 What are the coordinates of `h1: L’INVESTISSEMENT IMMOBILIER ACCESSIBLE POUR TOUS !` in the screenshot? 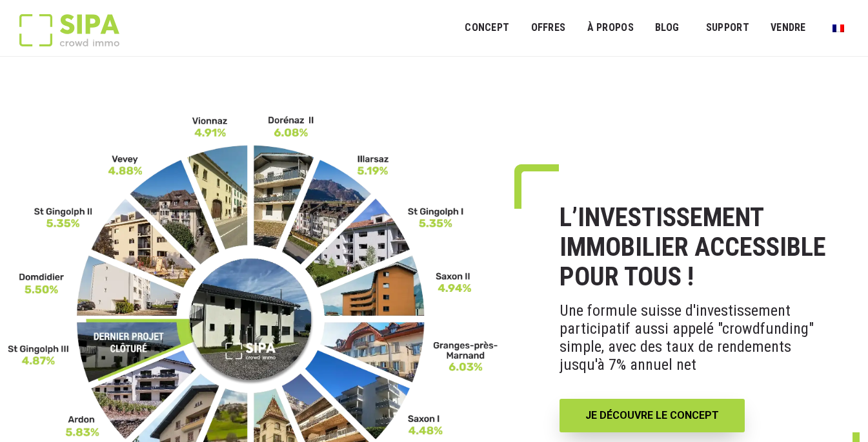 It's located at (695, 248).